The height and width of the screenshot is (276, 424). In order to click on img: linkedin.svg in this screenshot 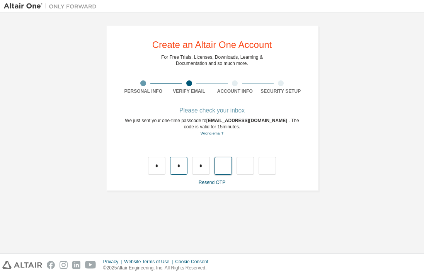, I will do `click(76, 265)`.